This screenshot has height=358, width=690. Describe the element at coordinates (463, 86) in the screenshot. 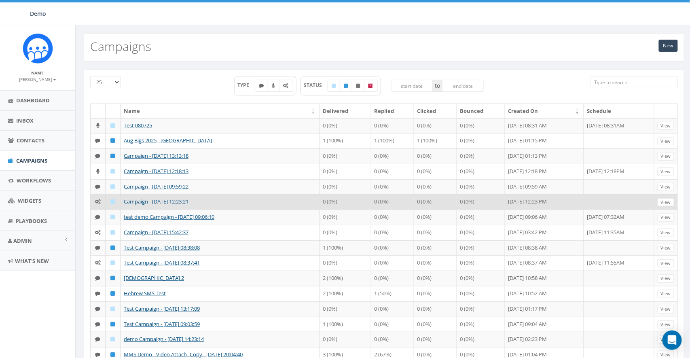

I see `input: end date` at that location.